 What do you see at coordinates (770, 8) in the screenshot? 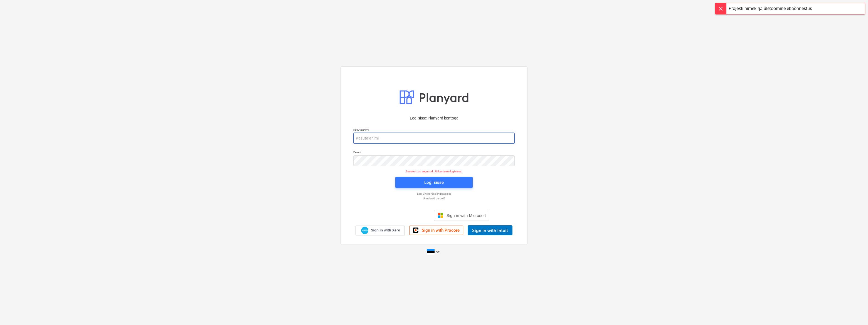
I see `div: Projekti nimekirja ületoomine ebaõnnestus` at bounding box center [770, 8].